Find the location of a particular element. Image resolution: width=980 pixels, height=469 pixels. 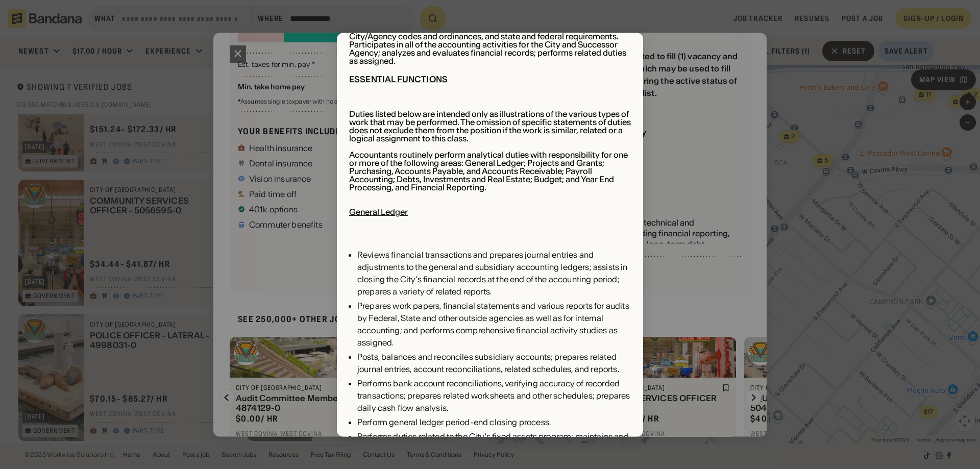

u: General Ledger is located at coordinates (378, 212).